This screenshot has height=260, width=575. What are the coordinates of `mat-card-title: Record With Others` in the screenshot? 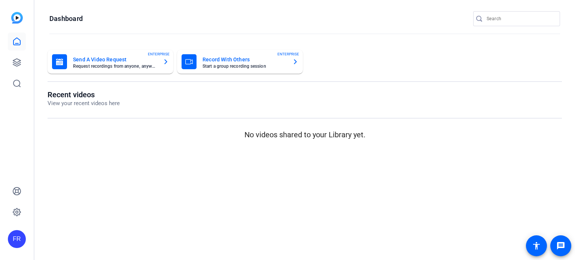 It's located at (244, 59).